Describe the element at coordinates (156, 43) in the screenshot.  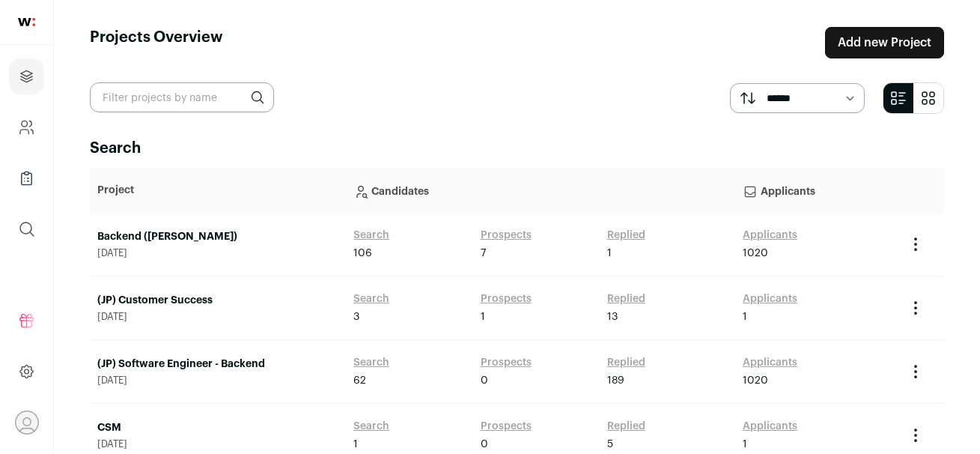
I see `h1: Projects Overview` at that location.